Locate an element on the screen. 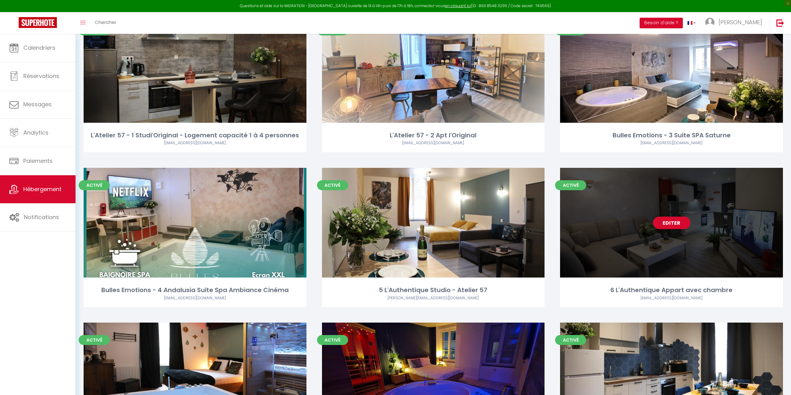  span: Calendriers is located at coordinates (39, 48).